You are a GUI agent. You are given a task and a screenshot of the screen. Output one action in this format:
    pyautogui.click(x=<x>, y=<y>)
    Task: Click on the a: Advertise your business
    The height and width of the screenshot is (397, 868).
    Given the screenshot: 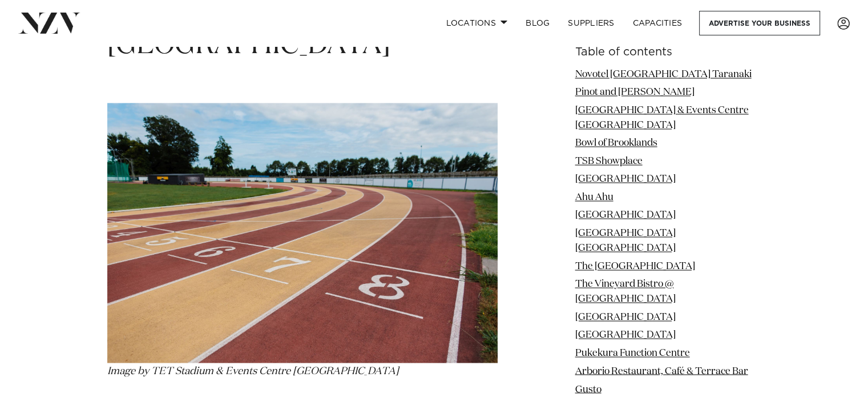 What is the action you would take?
    pyautogui.click(x=759, y=23)
    